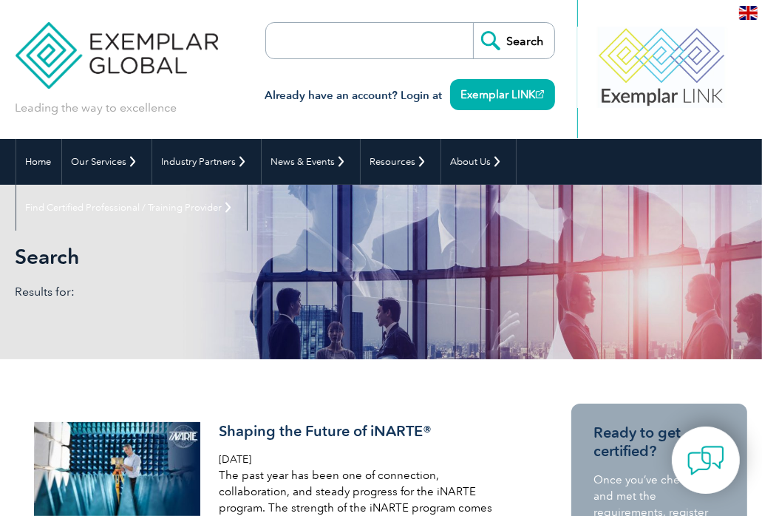 The width and height of the screenshot is (762, 516). Describe the element at coordinates (106, 162) in the screenshot. I see `a: Our Services` at that location.